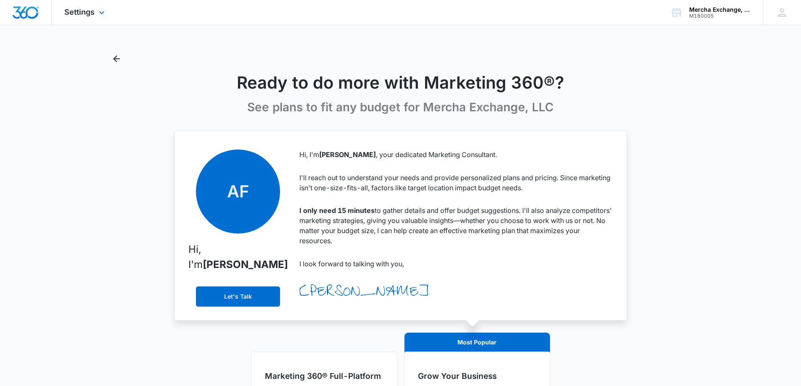  I want to click on button: Back, so click(116, 59).